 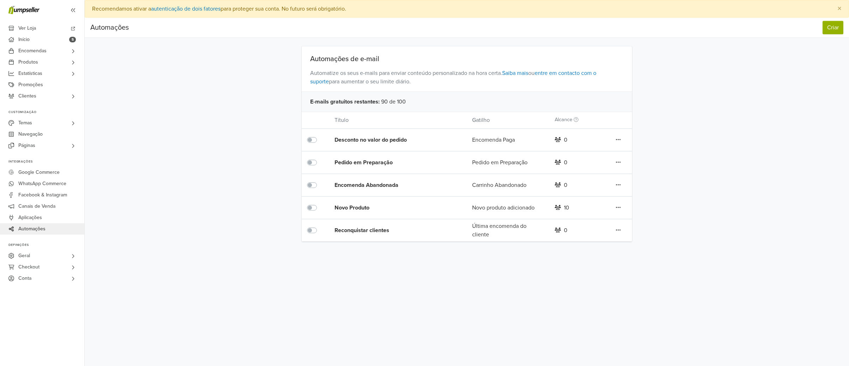 What do you see at coordinates (566, 120) in the screenshot?
I see `label: Alcance` at bounding box center [566, 120].